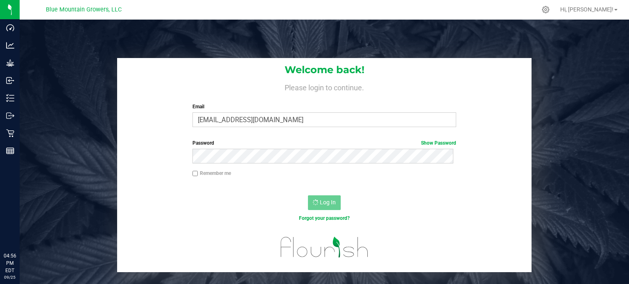 The height and width of the screenshot is (284, 629). What do you see at coordinates (324, 70) in the screenshot?
I see `h1: Welcome back!` at bounding box center [324, 70].